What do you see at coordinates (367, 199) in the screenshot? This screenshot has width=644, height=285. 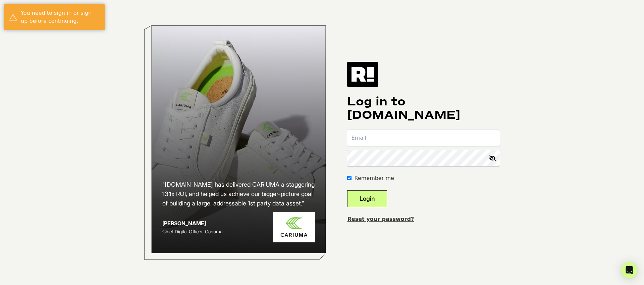 I see `button: Login` at bounding box center [367, 199].